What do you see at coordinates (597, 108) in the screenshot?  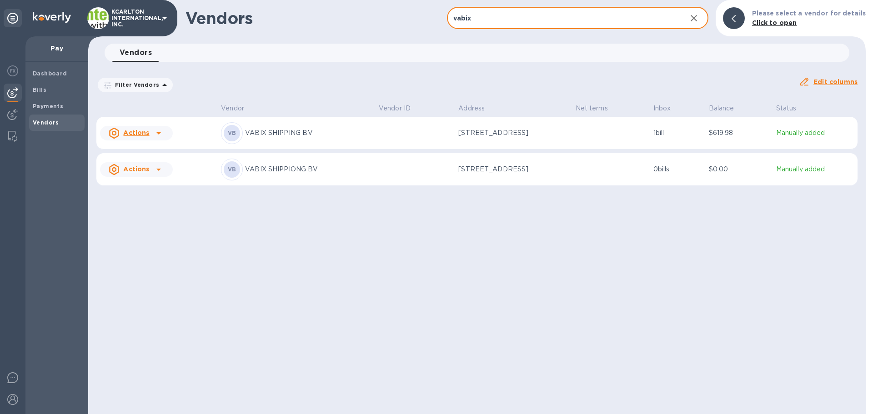 I see `span: Net terms` at bounding box center [597, 108].